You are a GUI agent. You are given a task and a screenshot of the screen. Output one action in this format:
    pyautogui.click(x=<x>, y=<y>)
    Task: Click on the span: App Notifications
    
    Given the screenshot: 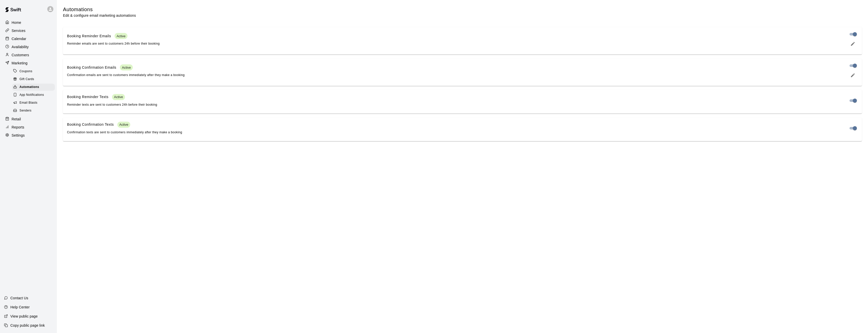 What is the action you would take?
    pyautogui.click(x=32, y=95)
    